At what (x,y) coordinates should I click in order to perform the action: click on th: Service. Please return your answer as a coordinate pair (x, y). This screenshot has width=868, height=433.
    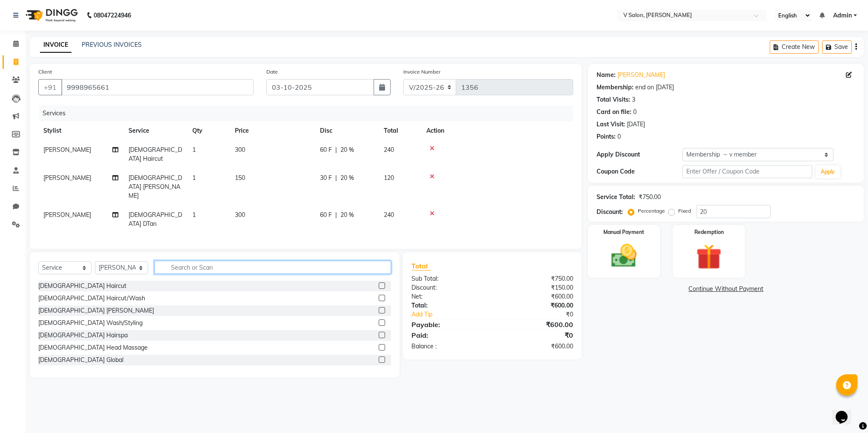
    Looking at the image, I should click on (155, 131).